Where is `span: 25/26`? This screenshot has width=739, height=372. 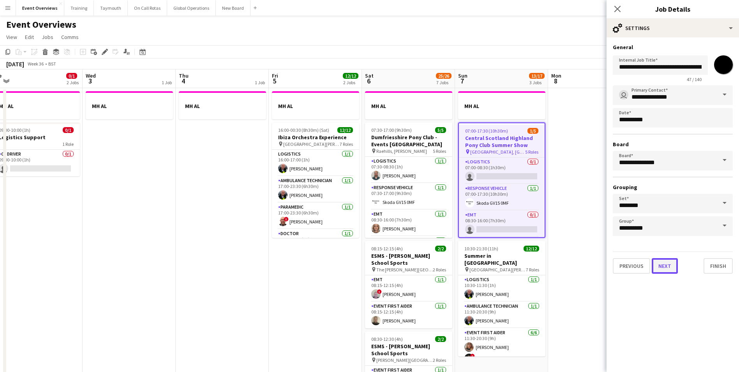 span: 25/26 is located at coordinates (444, 76).